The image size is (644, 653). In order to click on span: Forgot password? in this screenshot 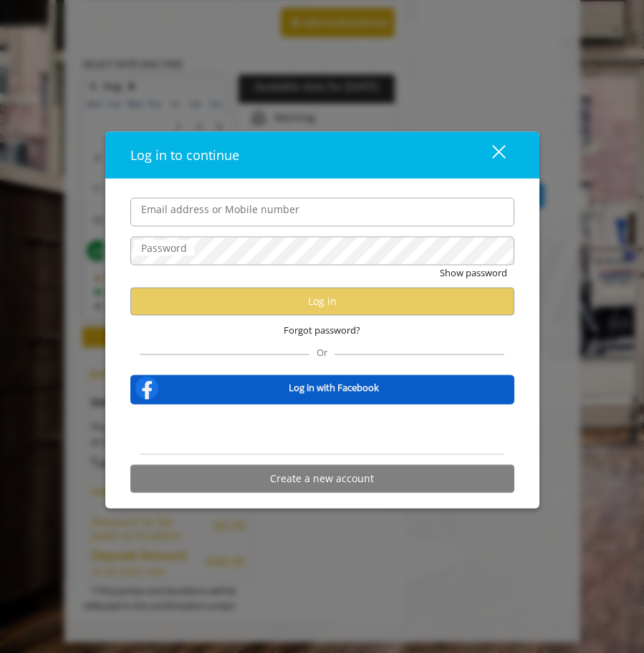, I will do `click(322, 329)`.